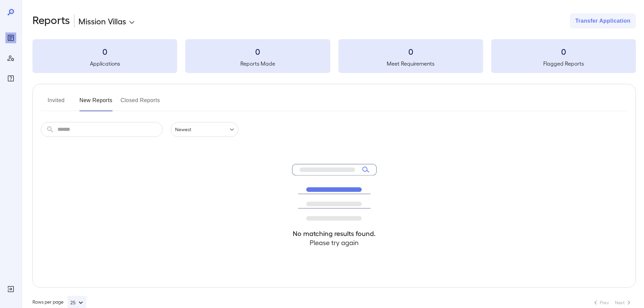  I want to click on summary: 0Applications0Reports Made0Meet Requirements0Flagged Reports, so click(334, 56).